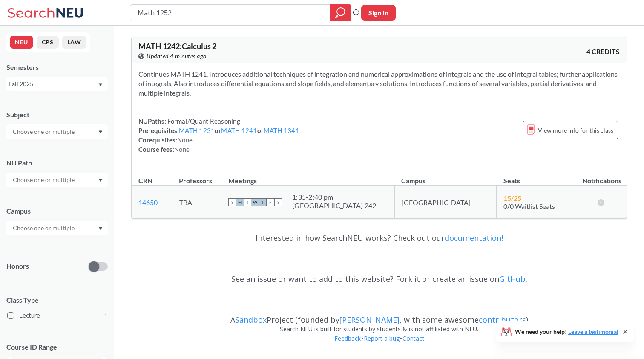  I want to click on a: contributors, so click(503, 320).